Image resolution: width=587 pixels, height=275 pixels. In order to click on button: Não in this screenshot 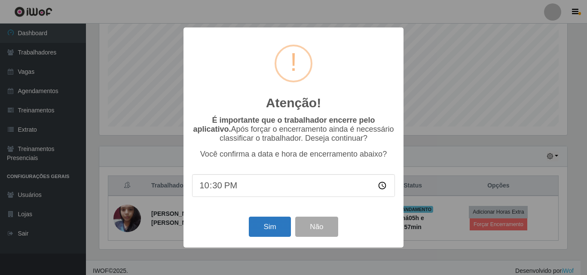, I will do `click(316, 227)`.